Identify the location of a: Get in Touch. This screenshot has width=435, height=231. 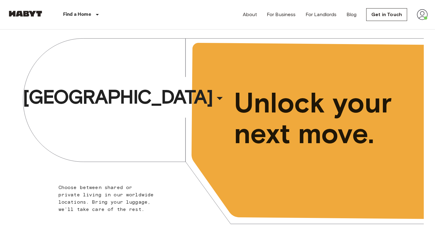
(387, 15).